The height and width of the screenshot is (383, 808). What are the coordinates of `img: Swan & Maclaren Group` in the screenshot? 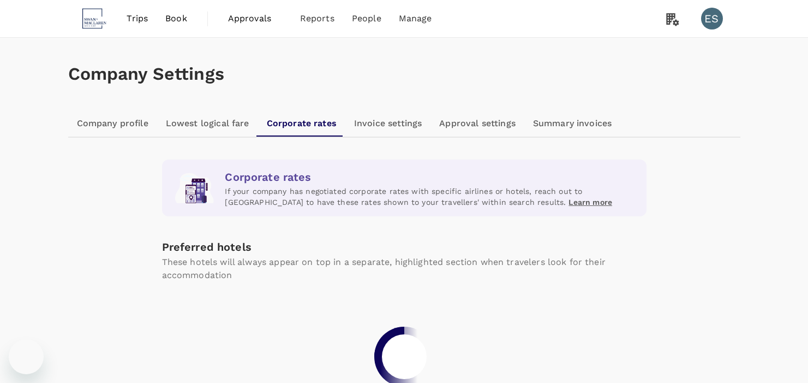 It's located at (93, 19).